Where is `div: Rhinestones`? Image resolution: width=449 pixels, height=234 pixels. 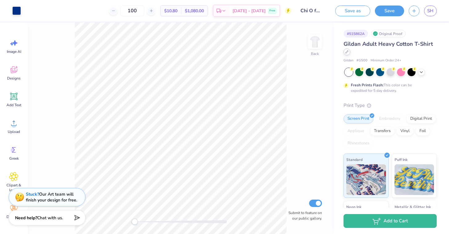
div: Rhinestones is located at coordinates (358, 144).